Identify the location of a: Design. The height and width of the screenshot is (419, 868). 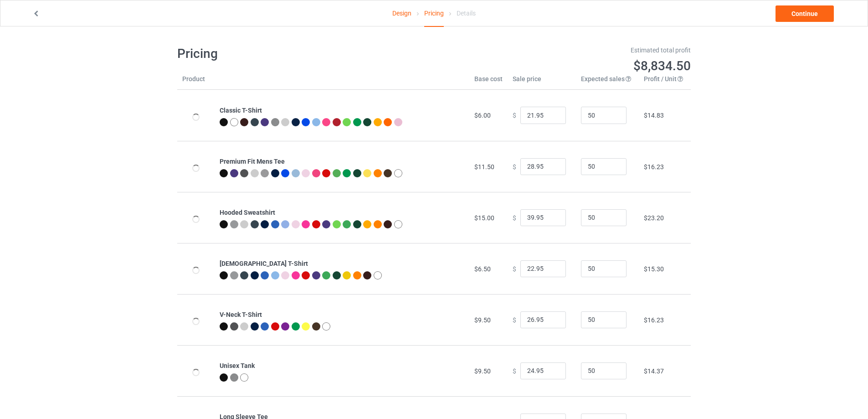
(402, 13).